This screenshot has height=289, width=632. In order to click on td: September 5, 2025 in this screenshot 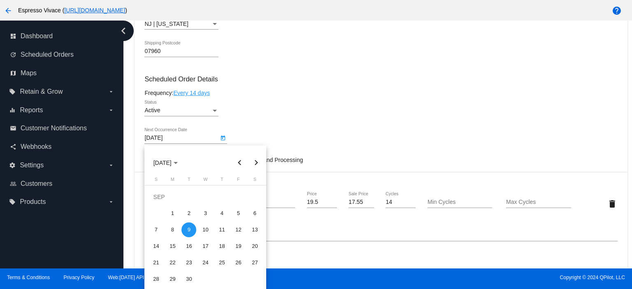, I will do `click(238, 214)`.